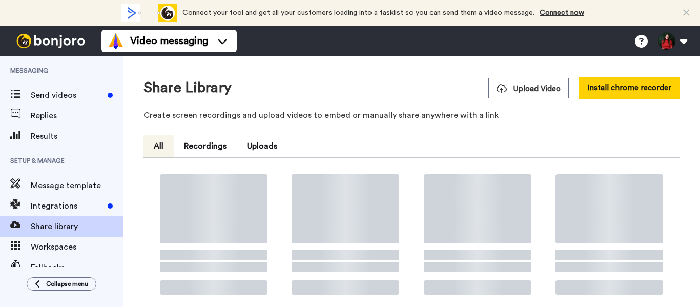  What do you see at coordinates (67, 95) in the screenshot?
I see `span: Send videos` at bounding box center [67, 95].